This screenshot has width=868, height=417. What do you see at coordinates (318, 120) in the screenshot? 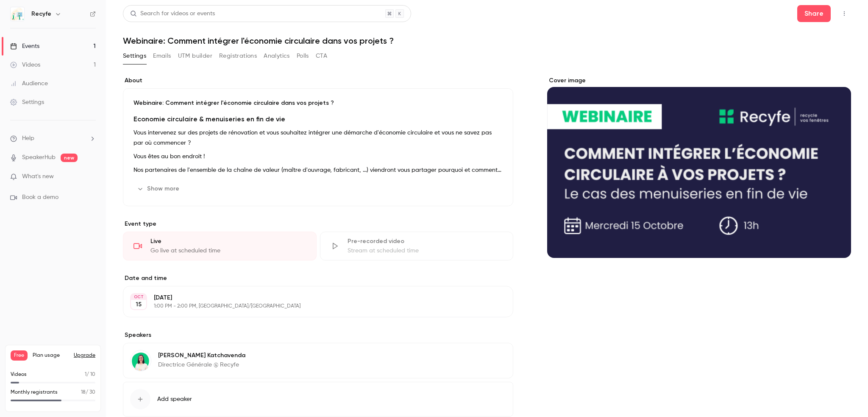
I see `h2: Economie circulaire & menuiseries en fin de vie` at bounding box center [318, 120].